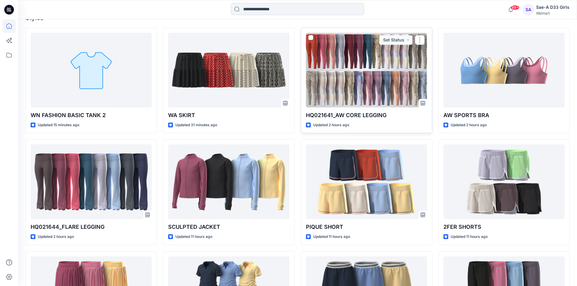  What do you see at coordinates (229, 70) in the screenshot?
I see `a: WA SKIRT` at bounding box center [229, 70].